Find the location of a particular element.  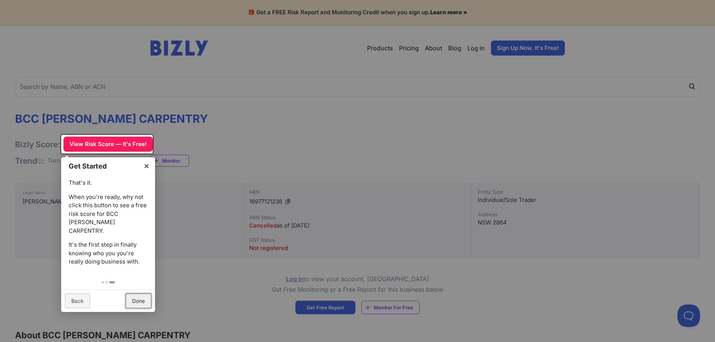

p: It's the first step in finally knowing who you you're really doing business with. is located at coordinates (108, 253).